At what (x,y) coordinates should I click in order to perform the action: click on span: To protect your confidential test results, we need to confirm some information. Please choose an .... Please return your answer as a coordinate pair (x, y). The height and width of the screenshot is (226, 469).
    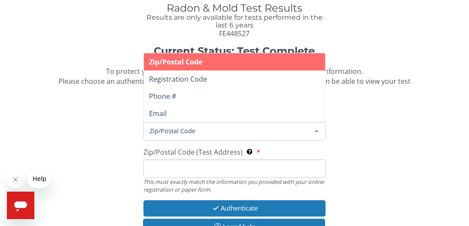
    Looking at the image, I should click on (234, 81).